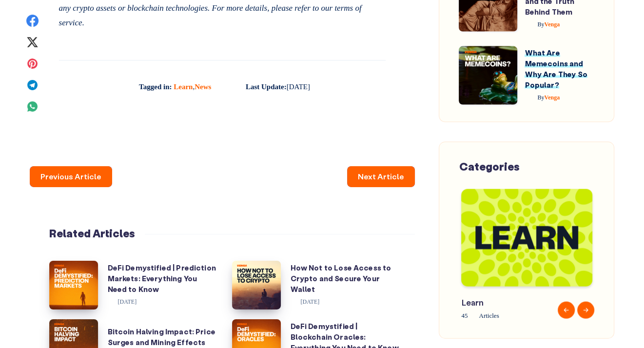 The image size is (644, 348). What do you see at coordinates (162, 278) in the screenshot?
I see `a: DeFi Demystified | Prediction Markets: Everything You Need to Know` at bounding box center [162, 278].